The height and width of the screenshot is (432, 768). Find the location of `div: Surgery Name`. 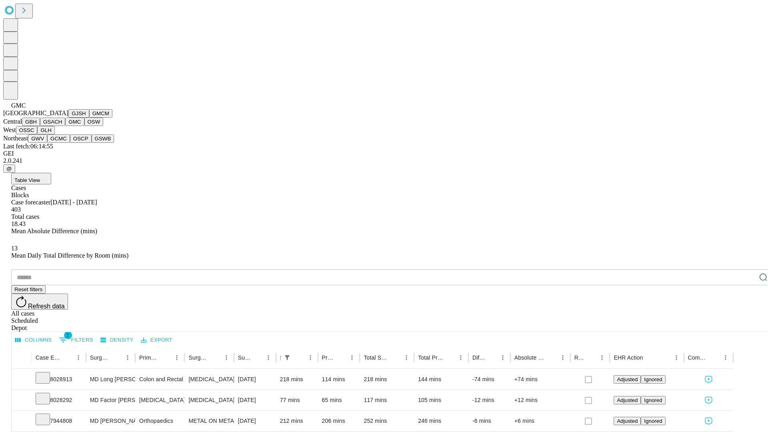

div: Surgery Name is located at coordinates (198, 357).